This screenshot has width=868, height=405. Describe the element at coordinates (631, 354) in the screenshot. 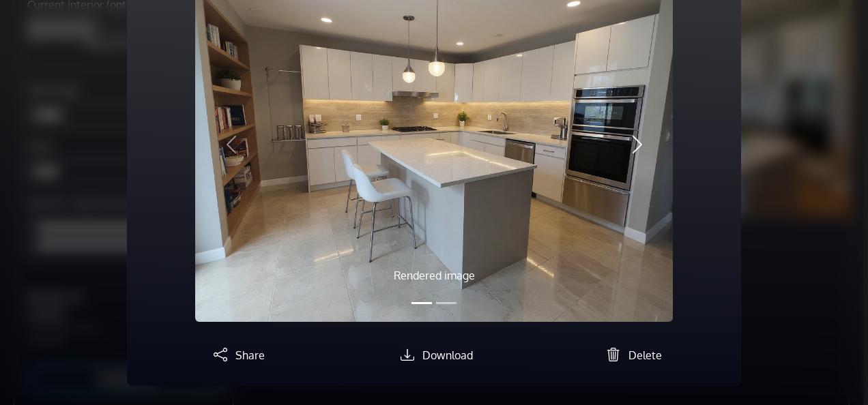

I see `button: Delete` at that location.